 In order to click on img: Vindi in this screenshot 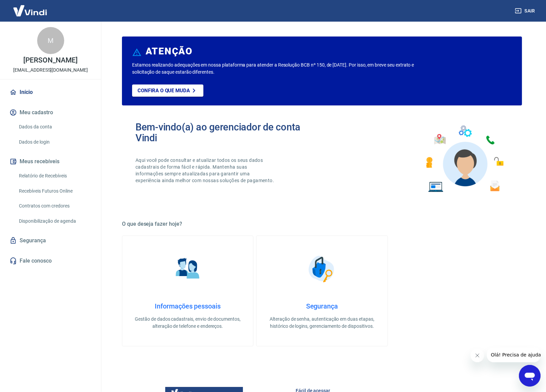, I will do `click(30, 11)`.